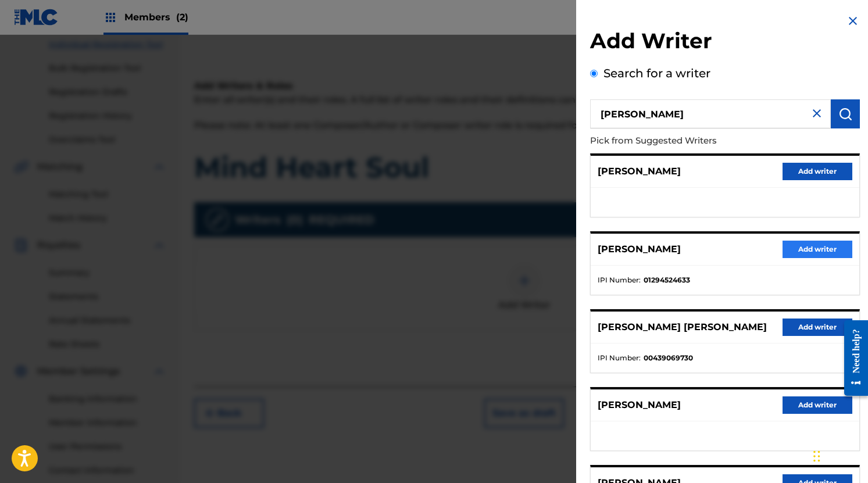 The width and height of the screenshot is (868, 483). I want to click on p: Pick from Suggested Writers, so click(692, 141).